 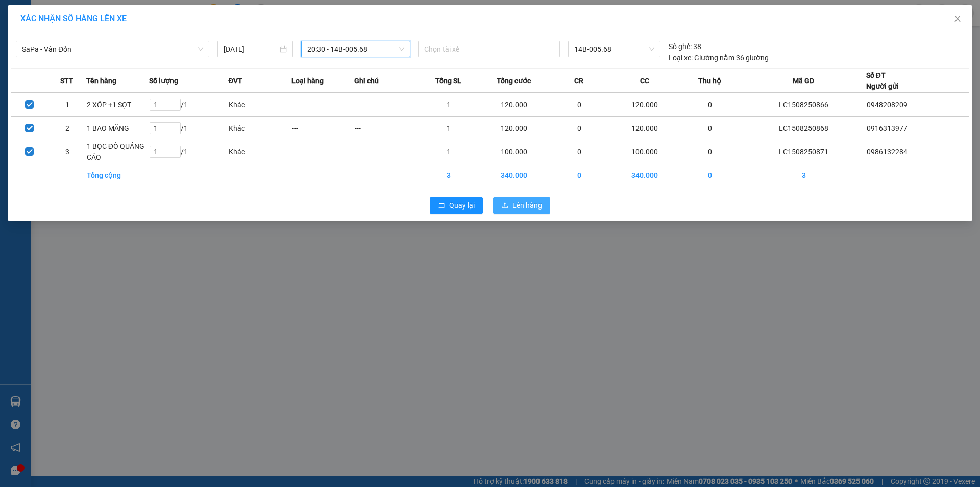 I want to click on span: Tên hàng, so click(x=101, y=81).